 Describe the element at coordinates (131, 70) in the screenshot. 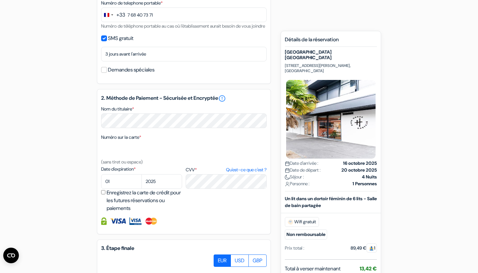

I see `label: Demandes spéciales` at that location.